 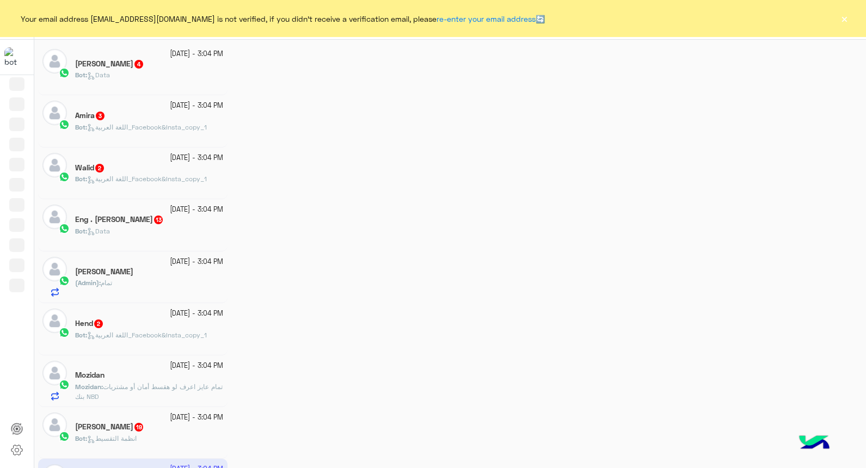 What do you see at coordinates (100, 116) in the screenshot?
I see `span: 3` at bounding box center [100, 116].